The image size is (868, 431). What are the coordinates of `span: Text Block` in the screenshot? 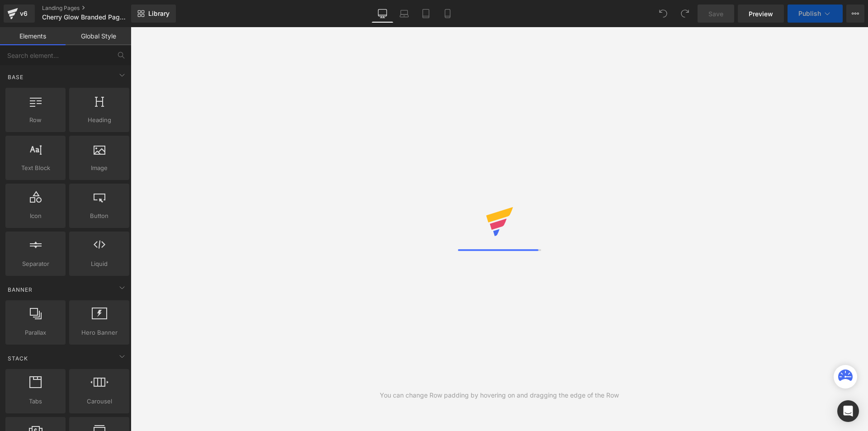 It's located at (35, 168).